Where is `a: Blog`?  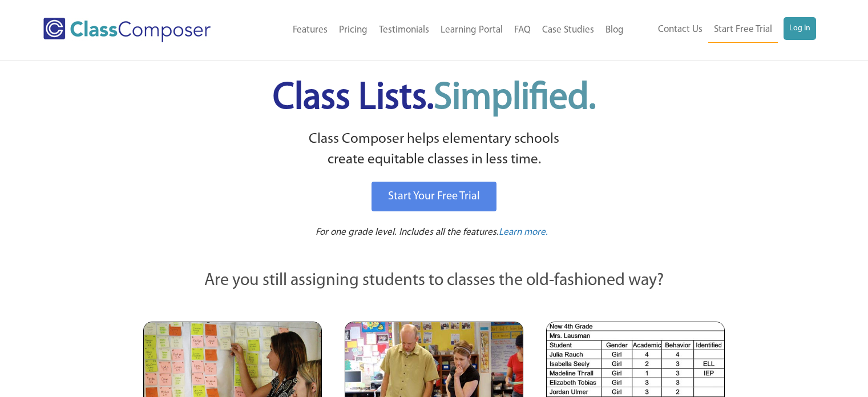 a: Blog is located at coordinates (615, 30).